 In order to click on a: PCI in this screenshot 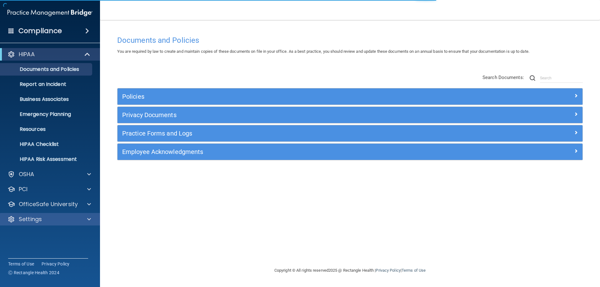, I will do `click(49, 189)`.